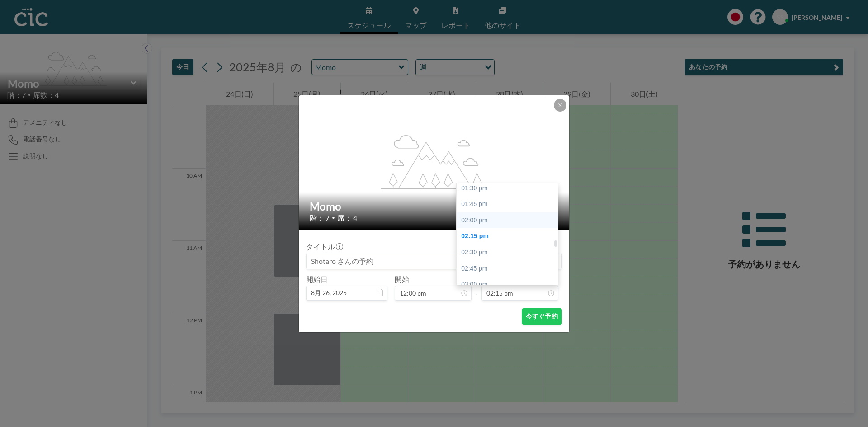  What do you see at coordinates (509, 252) in the screenshot?
I see `div: 02:30 pm` at bounding box center [509, 252].